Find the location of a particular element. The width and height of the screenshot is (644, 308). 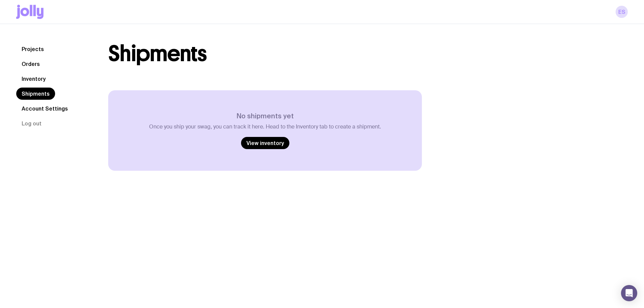

a: Orders is located at coordinates (31, 64).